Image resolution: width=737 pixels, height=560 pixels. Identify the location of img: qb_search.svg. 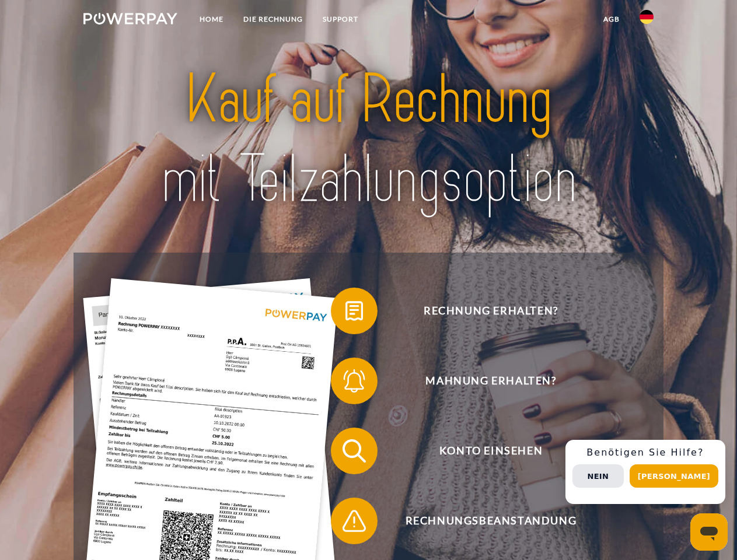
(354, 451).